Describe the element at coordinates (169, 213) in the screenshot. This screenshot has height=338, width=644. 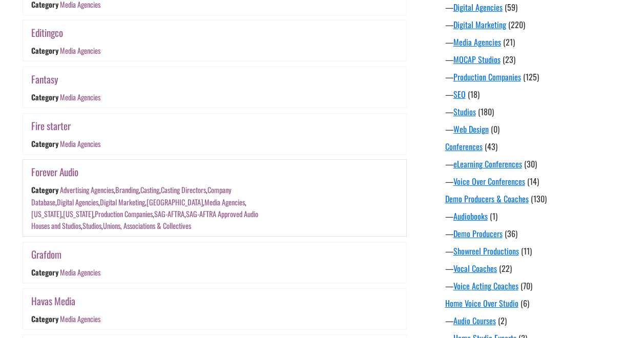
I see `a: SAG-AFTRA` at that location.